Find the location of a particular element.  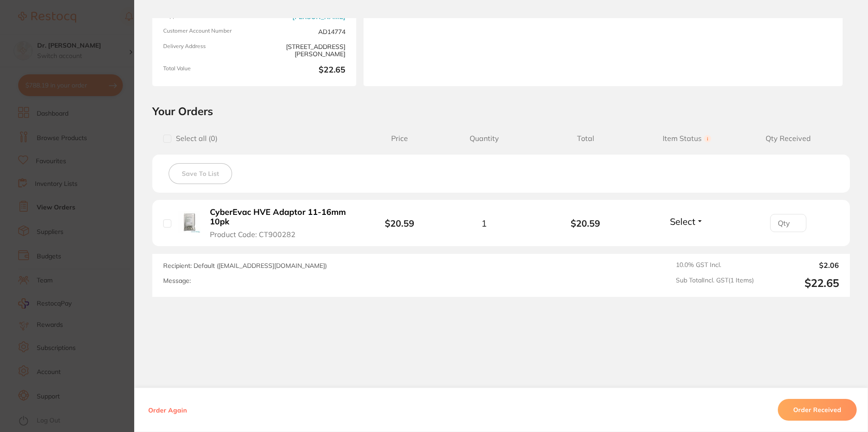

output: $22.65 is located at coordinates (800, 283).